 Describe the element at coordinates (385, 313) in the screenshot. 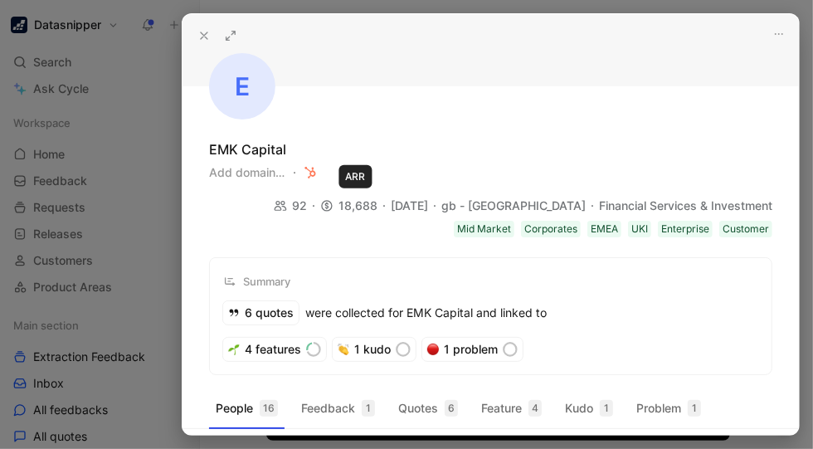

I see `div: were collected for EMK Capital and linked to` at that location.